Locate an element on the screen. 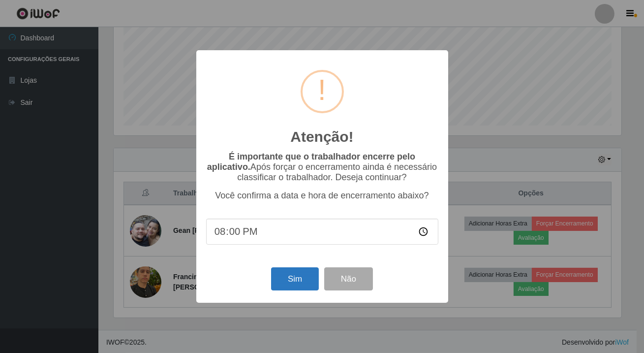 This screenshot has height=353, width=644. h2: Atenção! is located at coordinates (322, 137).